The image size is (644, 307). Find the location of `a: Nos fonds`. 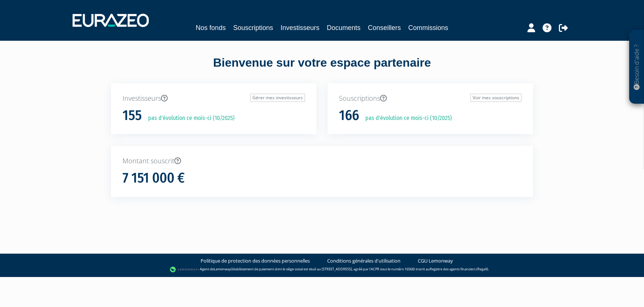

a: Nos fonds is located at coordinates (210, 28).